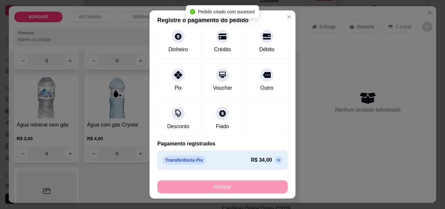 Image resolution: width=445 pixels, height=209 pixels. I want to click on p: Pagamento registrados, so click(222, 144).